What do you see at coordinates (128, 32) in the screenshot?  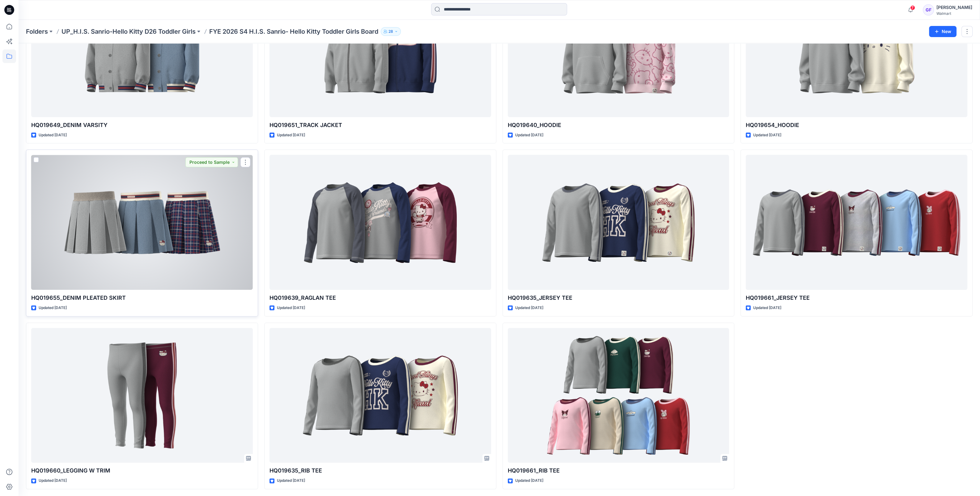 I see `a: UP_H.I.S. Sanrio-Hello Kitty D26 Toddler Girls` at bounding box center [128, 32].